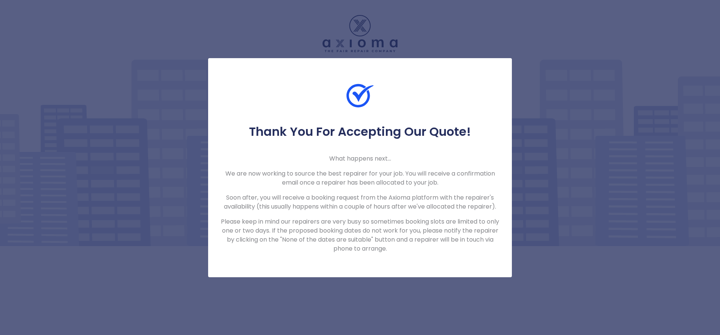  What do you see at coordinates (360, 202) in the screenshot?
I see `p: Soon after, you will receive a booking request from the Axioma platform with the repairer's avail...` at bounding box center [360, 202].